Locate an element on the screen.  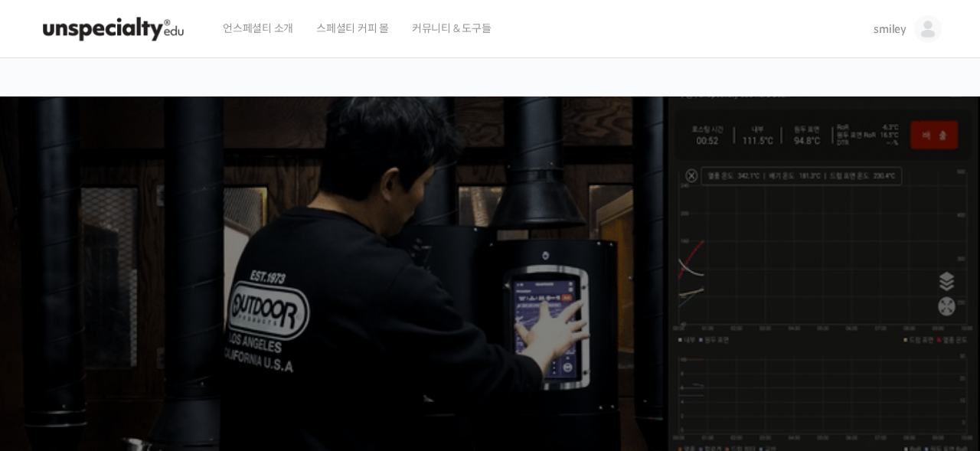
p: 시간과 장소에 구애받지 않고, 검증된 커리큘럼으로 is located at coordinates (490, 329).